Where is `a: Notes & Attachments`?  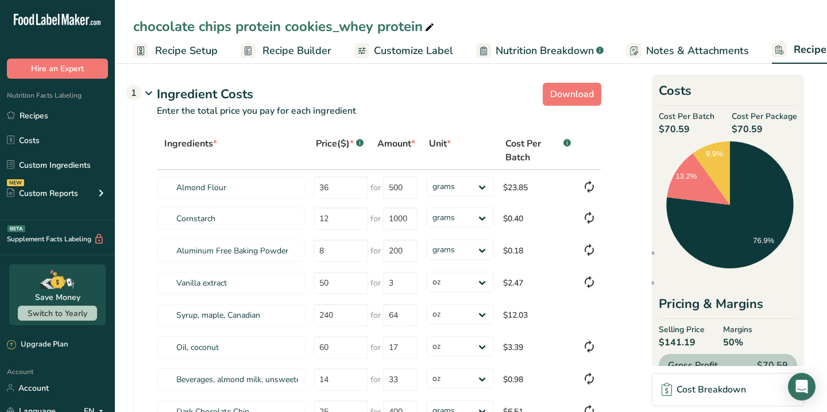 a: Notes & Attachments is located at coordinates (688, 51).